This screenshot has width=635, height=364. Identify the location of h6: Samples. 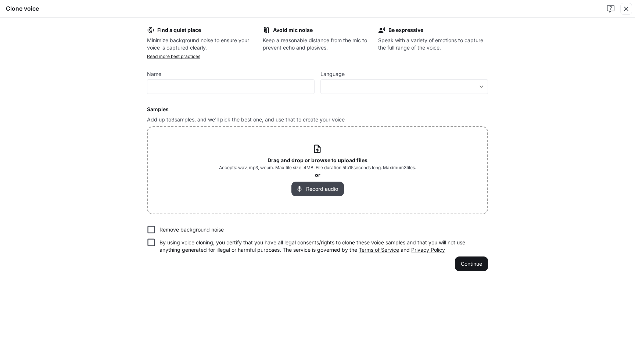
(317, 109).